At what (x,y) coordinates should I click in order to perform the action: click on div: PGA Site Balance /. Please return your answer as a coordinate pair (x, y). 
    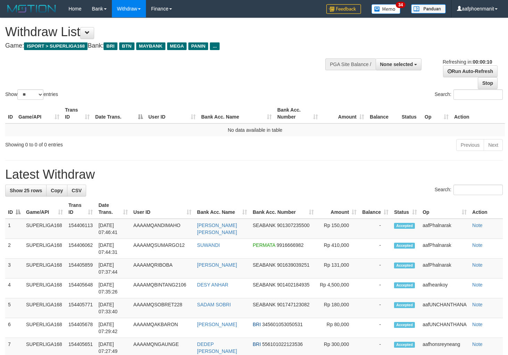
    Looking at the image, I should click on (351, 64).